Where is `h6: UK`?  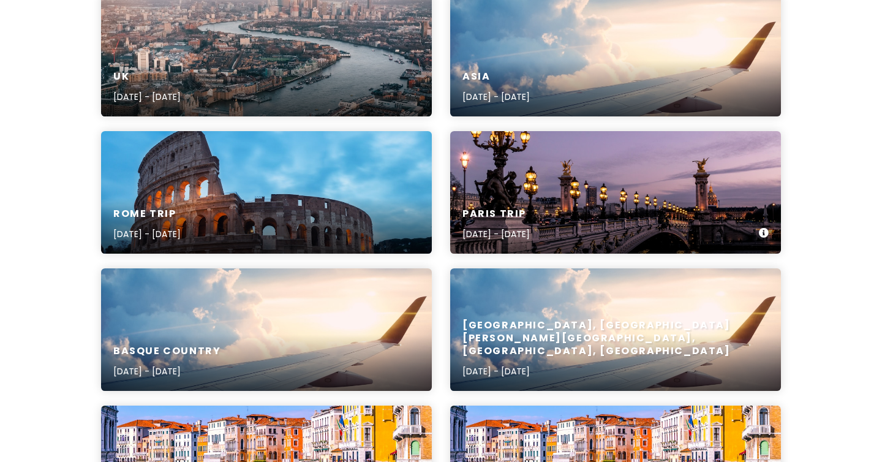
h6: UK is located at coordinates (147, 77).